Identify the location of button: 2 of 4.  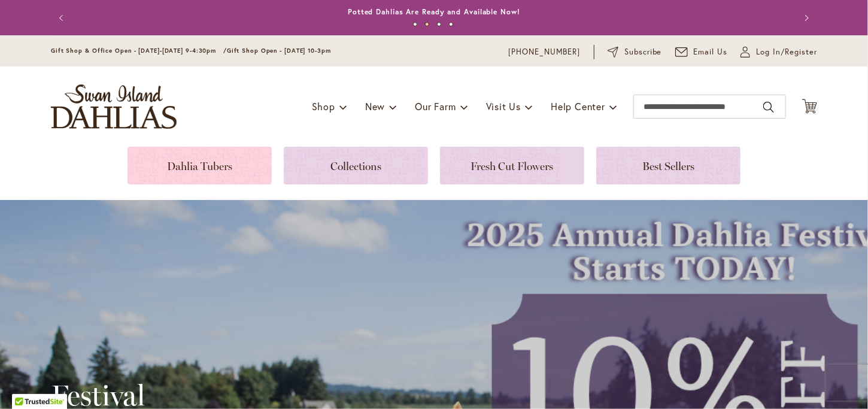
(427, 24).